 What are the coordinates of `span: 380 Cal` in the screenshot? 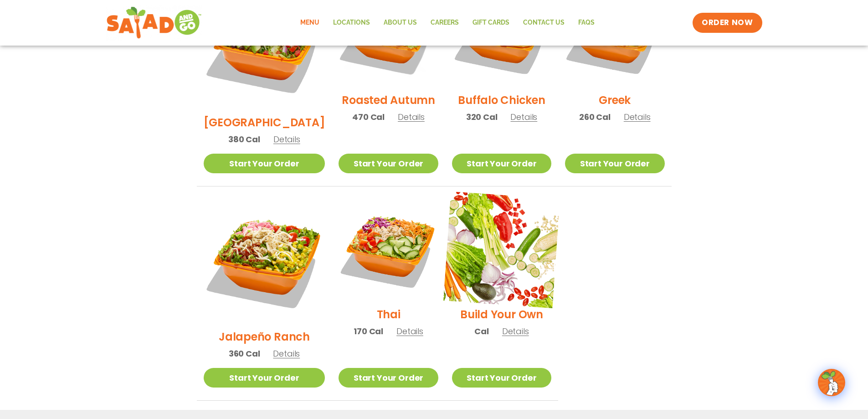 It's located at (244, 139).